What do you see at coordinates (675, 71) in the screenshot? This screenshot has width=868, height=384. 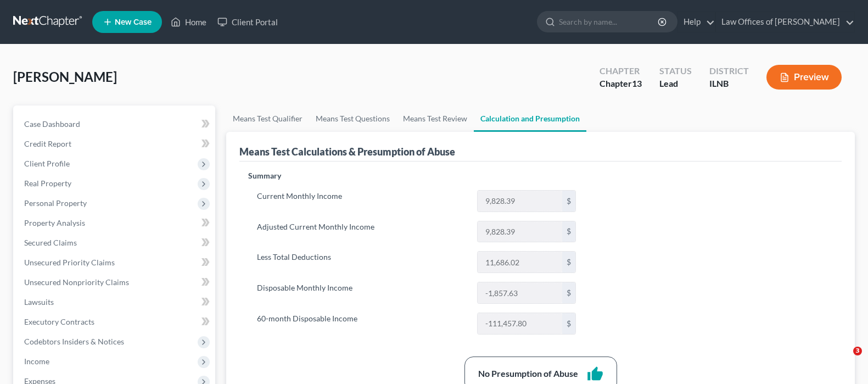 I see `div: Status` at bounding box center [675, 71].